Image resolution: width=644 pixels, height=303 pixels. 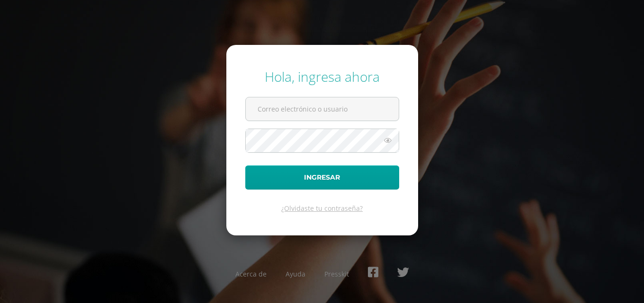 I want to click on input: Correo electrónico o usuario, so click(x=322, y=109).